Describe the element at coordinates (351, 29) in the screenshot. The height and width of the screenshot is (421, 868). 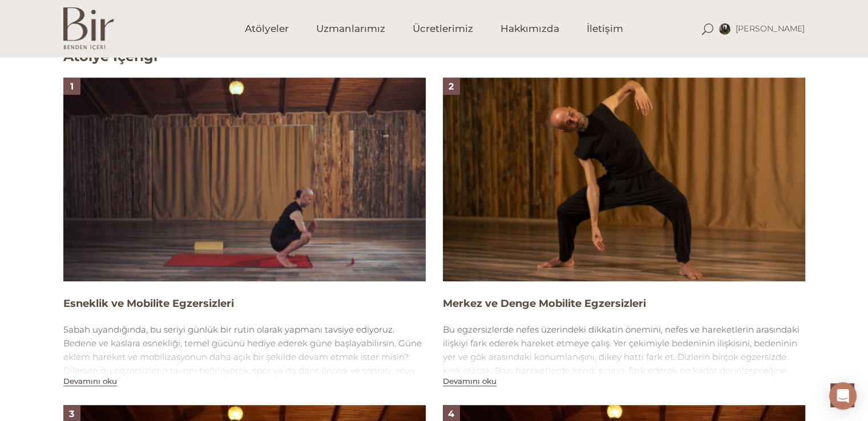
I see `span: Uzmanlarımız` at that location.